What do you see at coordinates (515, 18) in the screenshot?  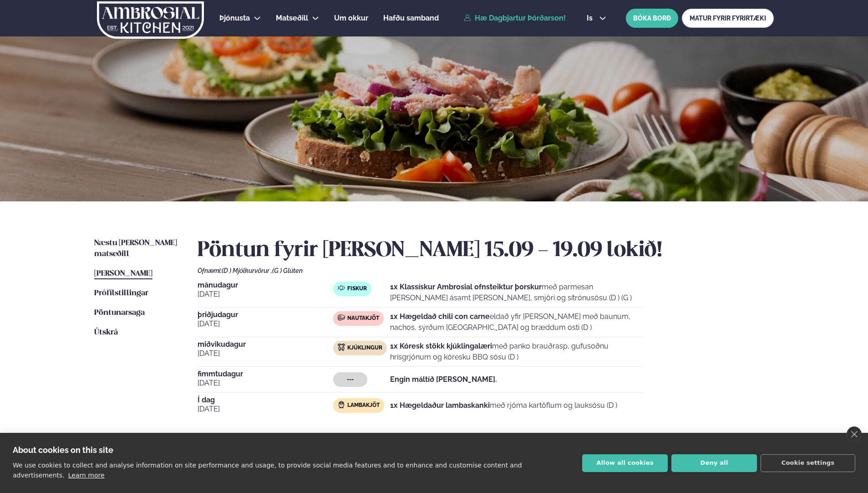 I see `a: Hæ Dagbjartur Þórðarson!` at bounding box center [515, 18].